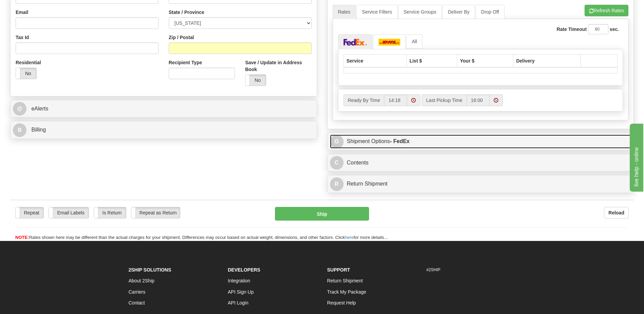  I want to click on a: About 2Ship, so click(141, 281).